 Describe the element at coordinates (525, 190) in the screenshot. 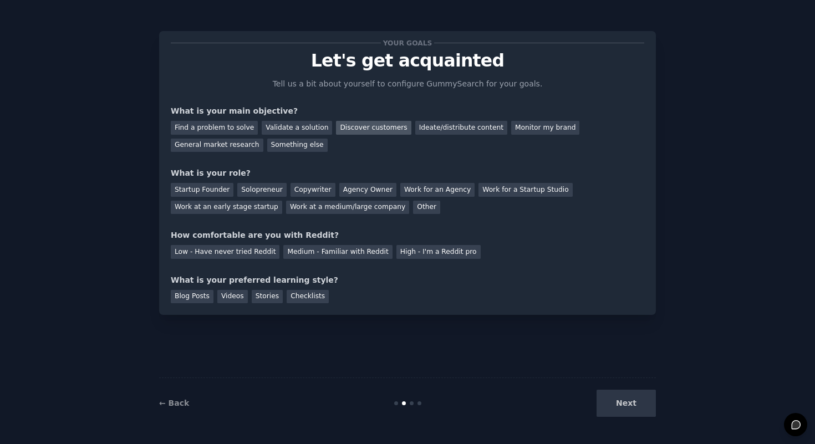

I see `div: Work for a Startup Studio` at that location.